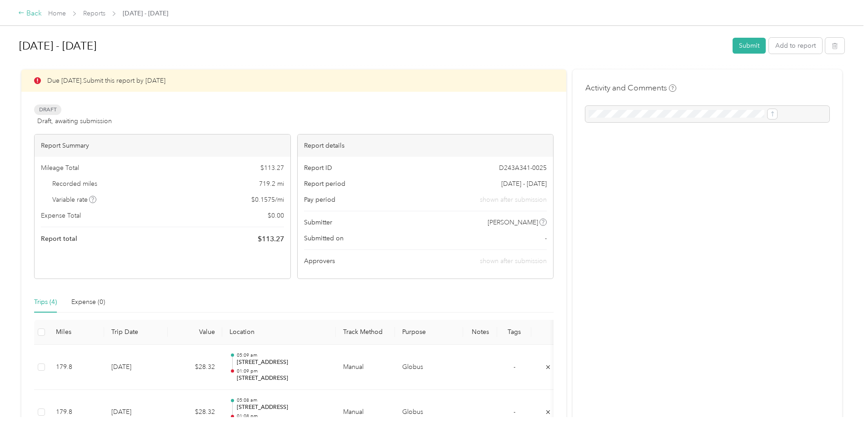 The image size is (868, 433). What do you see at coordinates (77, 332) in the screenshot?
I see `th: Miles` at bounding box center [77, 332].